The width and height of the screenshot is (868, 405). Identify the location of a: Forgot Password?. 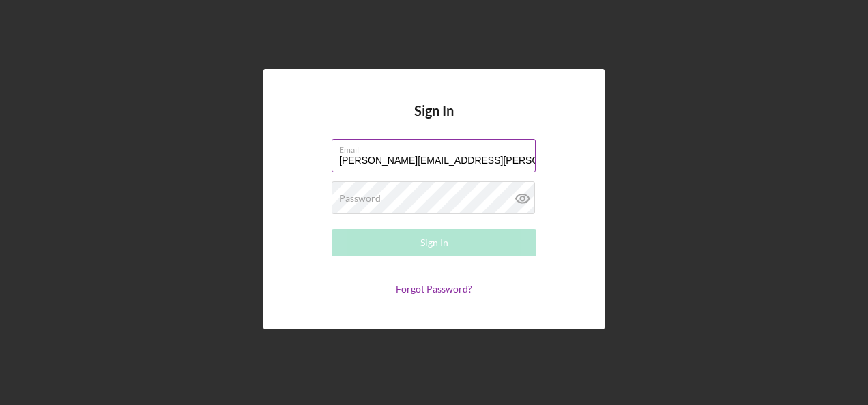
(434, 289).